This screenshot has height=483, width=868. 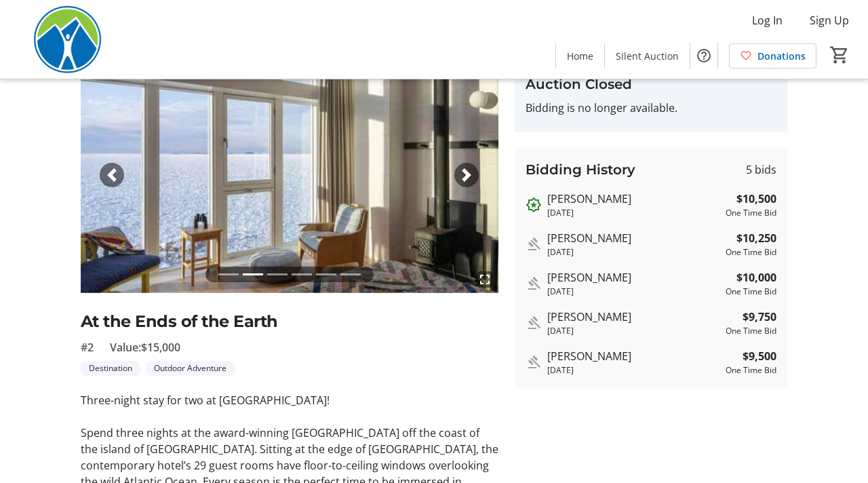 I want to click on mat-icon: fullscreen, so click(x=485, y=279).